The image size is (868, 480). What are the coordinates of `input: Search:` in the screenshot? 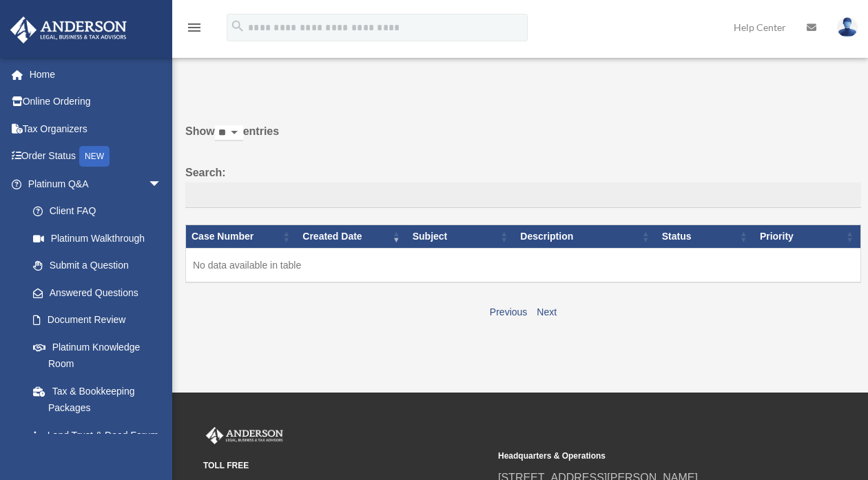 It's located at (523, 195).